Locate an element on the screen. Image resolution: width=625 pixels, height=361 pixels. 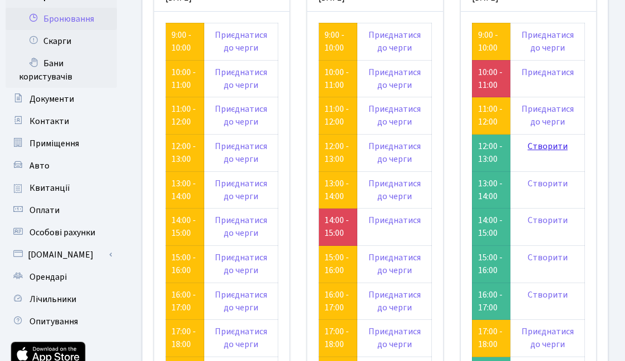
a: Опитування is located at coordinates (61, 322).